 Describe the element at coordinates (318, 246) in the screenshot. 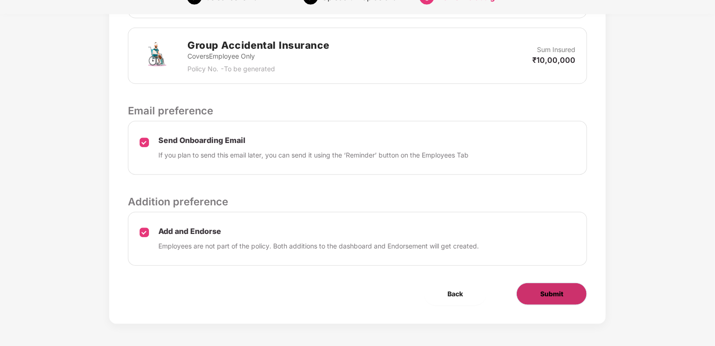

I see `p: Employees are not part of the policy. Both additions to the dashboard and Endorsement will get cr...` at that location.